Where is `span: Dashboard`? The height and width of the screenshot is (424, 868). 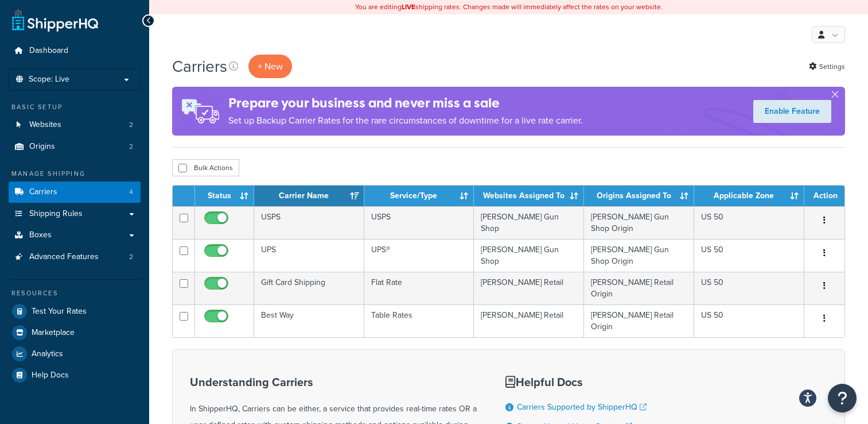
span: Dashboard is located at coordinates (49, 51).